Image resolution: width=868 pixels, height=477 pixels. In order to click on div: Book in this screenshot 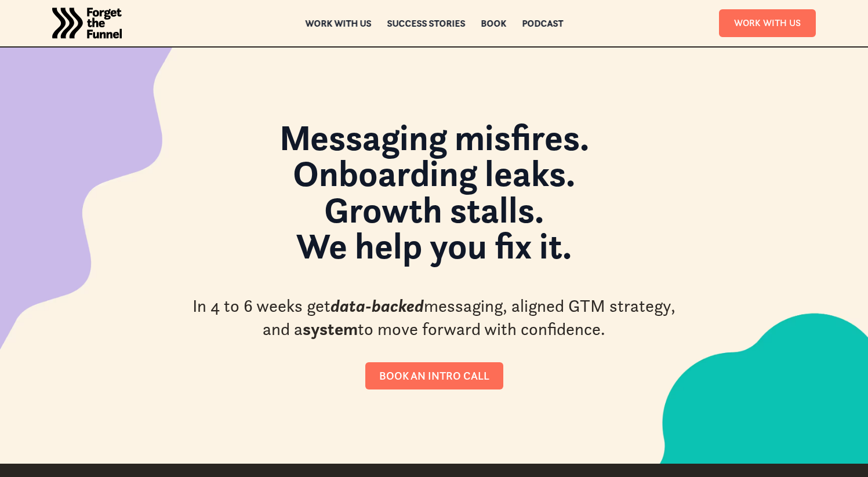, I will do `click(493, 23)`.